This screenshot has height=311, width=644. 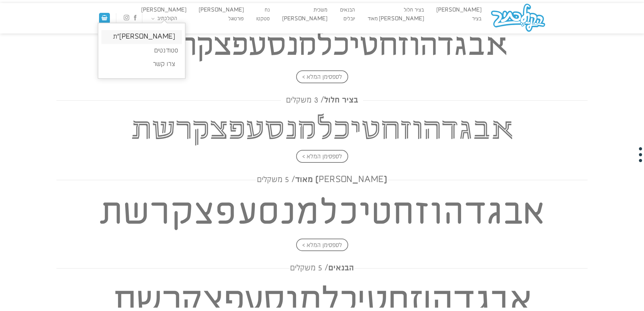 I want to click on a: סטקטו, so click(x=263, y=19).